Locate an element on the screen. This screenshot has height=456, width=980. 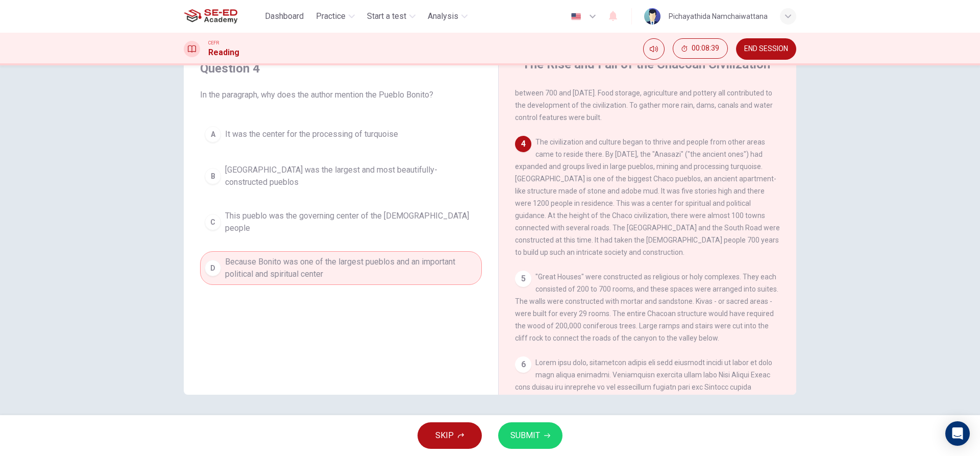
span: 00:08:39 is located at coordinates (706, 49).